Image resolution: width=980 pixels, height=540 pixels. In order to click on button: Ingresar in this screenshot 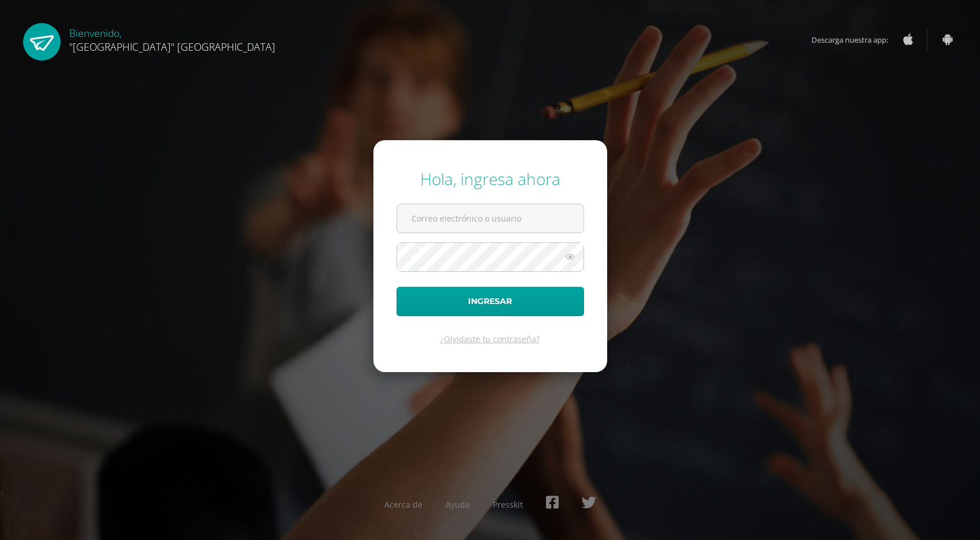, I will do `click(490, 301)`.